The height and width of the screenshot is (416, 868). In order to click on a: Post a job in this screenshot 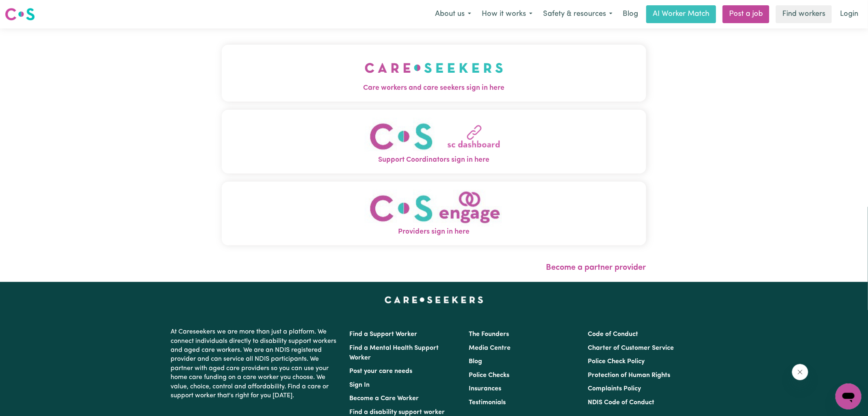, I will do `click(746, 14)`.